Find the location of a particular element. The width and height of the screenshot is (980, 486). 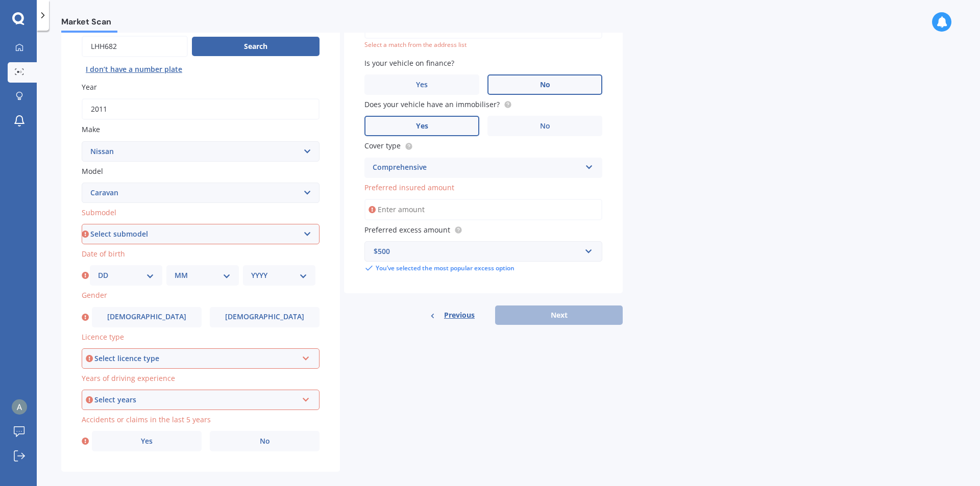

span: Years of driving experience is located at coordinates (128, 378).